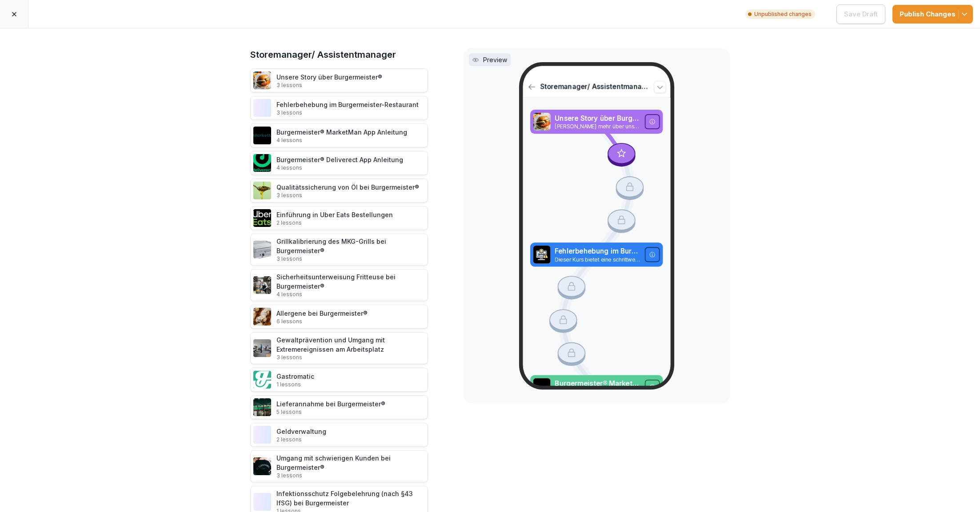 The height and width of the screenshot is (512, 980). I want to click on div: Geldverwaltung2 lessons, so click(339, 435).